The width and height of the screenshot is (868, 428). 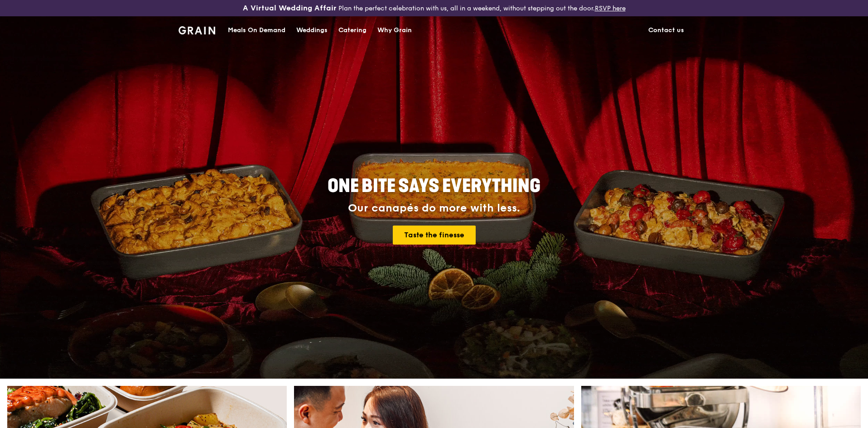 What do you see at coordinates (353, 31) in the screenshot?
I see `a: Catering` at bounding box center [353, 31].